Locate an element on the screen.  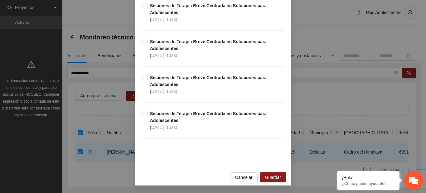
span: Cancelar is located at coordinates (244, 177).